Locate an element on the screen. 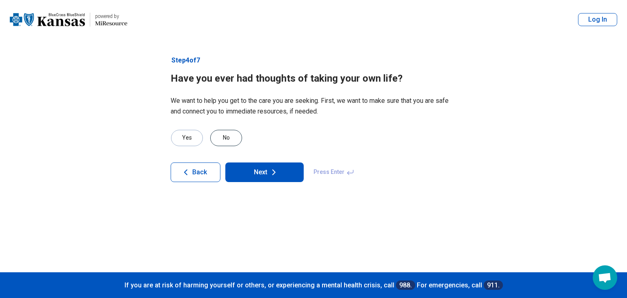 Image resolution: width=627 pixels, height=298 pixels. img: Blue Cross Blue Shield Kansas is located at coordinates (47, 20).